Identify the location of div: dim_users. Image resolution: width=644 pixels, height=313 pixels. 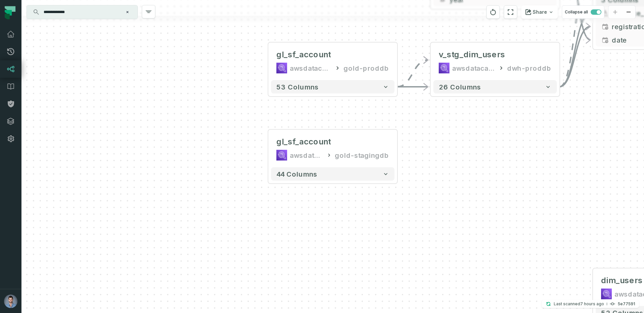
(622, 281).